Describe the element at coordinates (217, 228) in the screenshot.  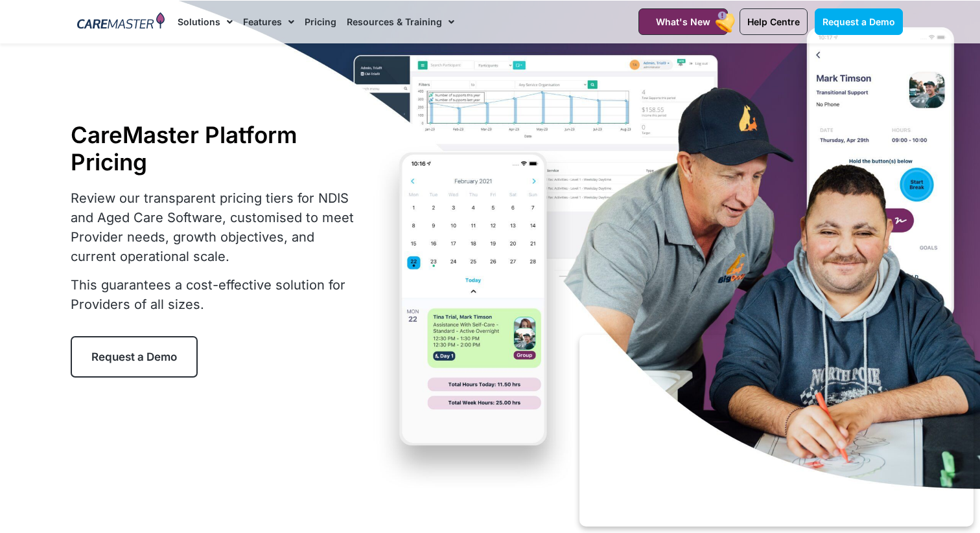
I see `p: Review our transparent pricing tiers for NDIS and Aged Care Software, customised to meet Provider...` at that location.